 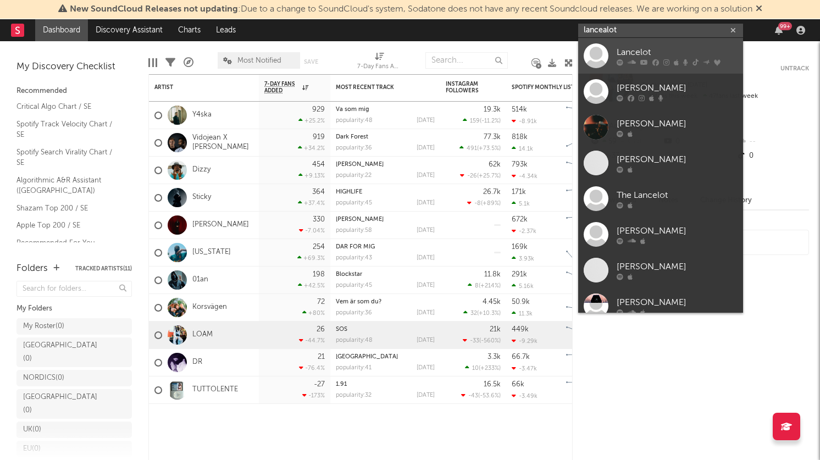 What do you see at coordinates (62, 30) in the screenshot?
I see `a: Dashboard` at bounding box center [62, 30].